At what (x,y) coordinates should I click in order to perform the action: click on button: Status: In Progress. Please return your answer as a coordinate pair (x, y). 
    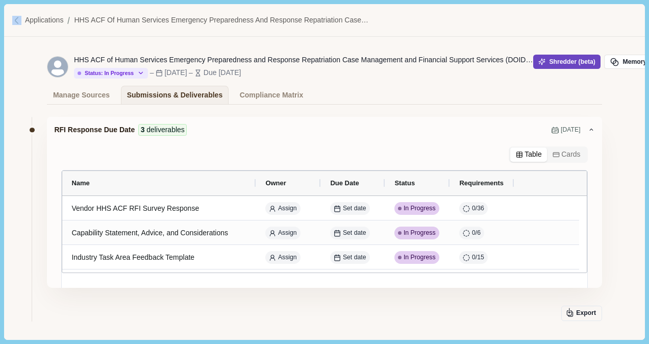
    Looking at the image, I should click on (111, 73).